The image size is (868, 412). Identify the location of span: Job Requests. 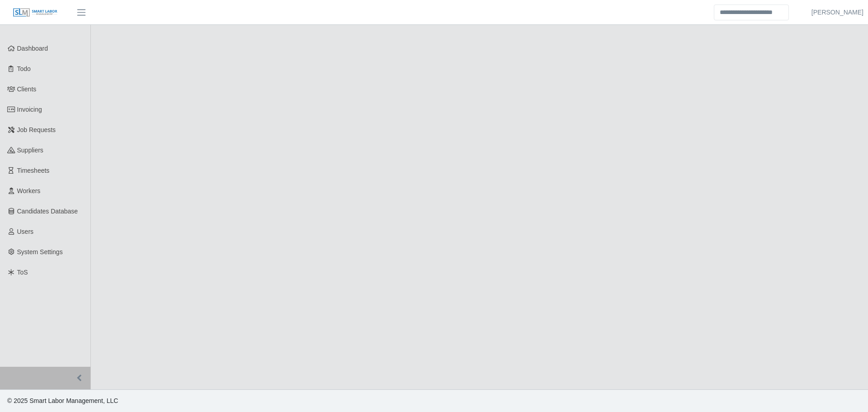
(37, 130).